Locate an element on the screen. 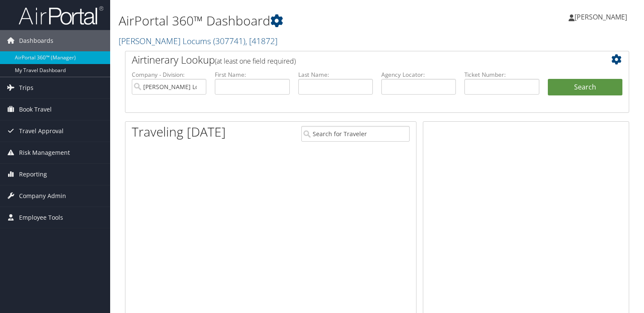 The image size is (644, 313). span: ( 307741 ) is located at coordinates (229, 41).